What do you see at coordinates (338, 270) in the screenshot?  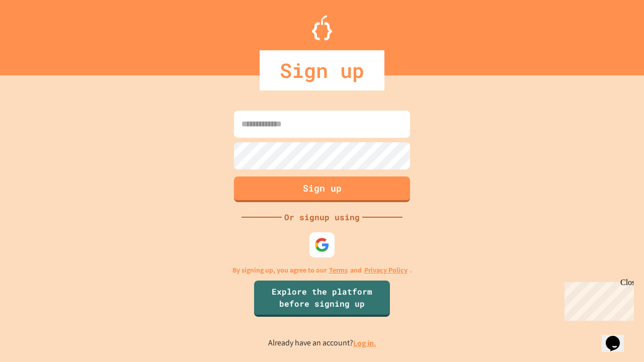 I see `a: Terms` at bounding box center [338, 270].